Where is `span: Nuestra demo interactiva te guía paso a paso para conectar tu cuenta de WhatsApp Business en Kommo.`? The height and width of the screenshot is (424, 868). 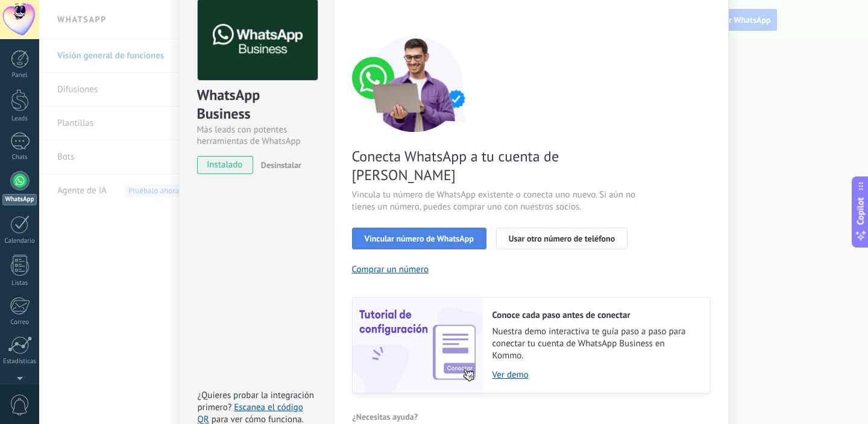
span: Nuestra demo interactiva te guía paso a paso para conectar tu cuenta de WhatsApp Business en Kommo. is located at coordinates (595, 344).